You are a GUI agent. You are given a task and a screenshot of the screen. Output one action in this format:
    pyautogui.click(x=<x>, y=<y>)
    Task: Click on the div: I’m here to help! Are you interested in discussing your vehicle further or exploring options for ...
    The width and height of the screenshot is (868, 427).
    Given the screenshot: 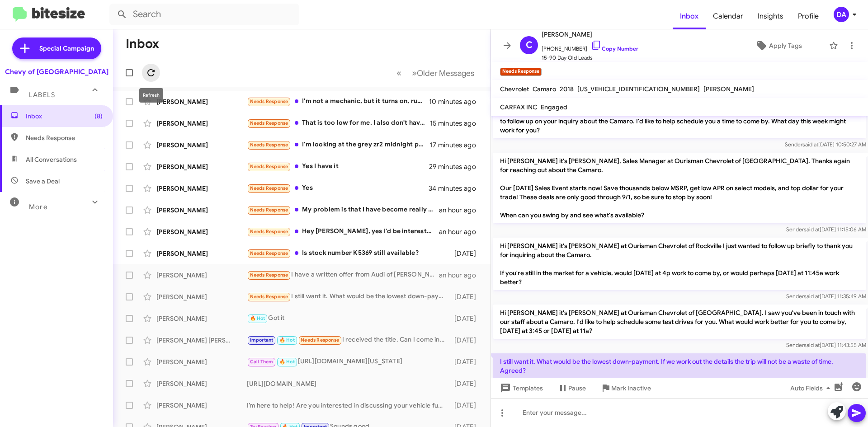 What is the action you would take?
    pyautogui.click(x=348, y=405)
    